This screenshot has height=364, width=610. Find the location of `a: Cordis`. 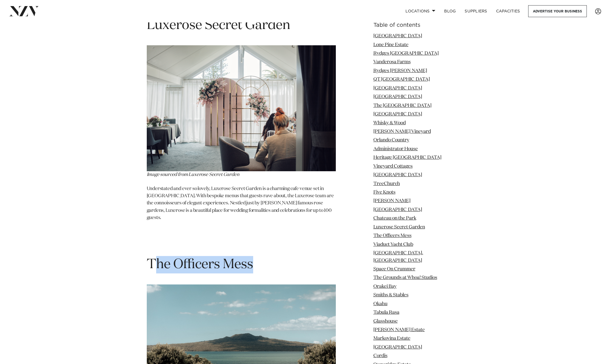

a: Cordis is located at coordinates (380, 355).